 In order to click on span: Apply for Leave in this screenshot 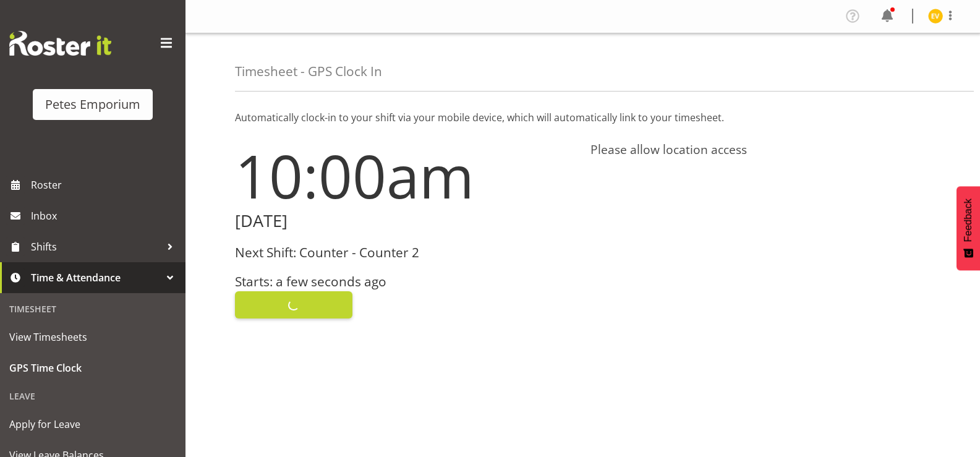, I will do `click(93, 424)`.